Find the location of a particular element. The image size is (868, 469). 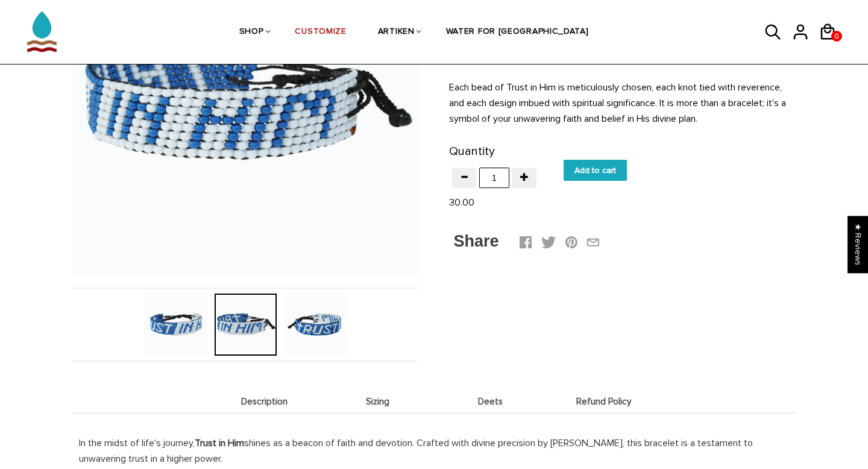

a: 0 is located at coordinates (837, 36).